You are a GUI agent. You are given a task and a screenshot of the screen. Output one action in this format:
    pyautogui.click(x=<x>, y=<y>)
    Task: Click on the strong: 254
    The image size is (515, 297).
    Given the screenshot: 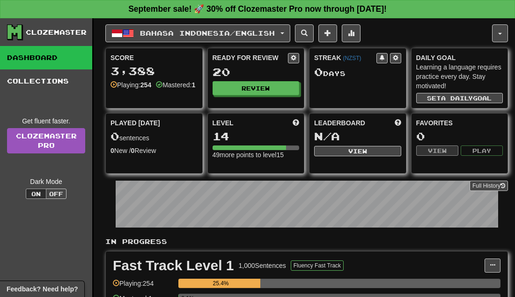 What is the action you would take?
    pyautogui.click(x=146, y=85)
    